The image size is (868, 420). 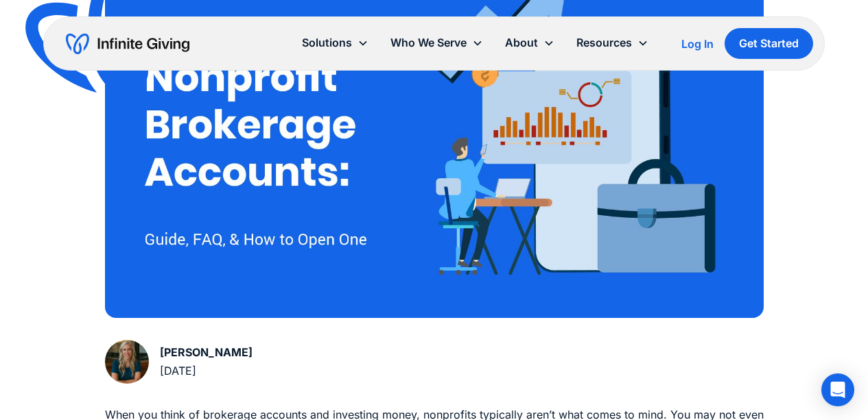 What do you see at coordinates (127, 44) in the screenshot?
I see `a: home` at bounding box center [127, 44].